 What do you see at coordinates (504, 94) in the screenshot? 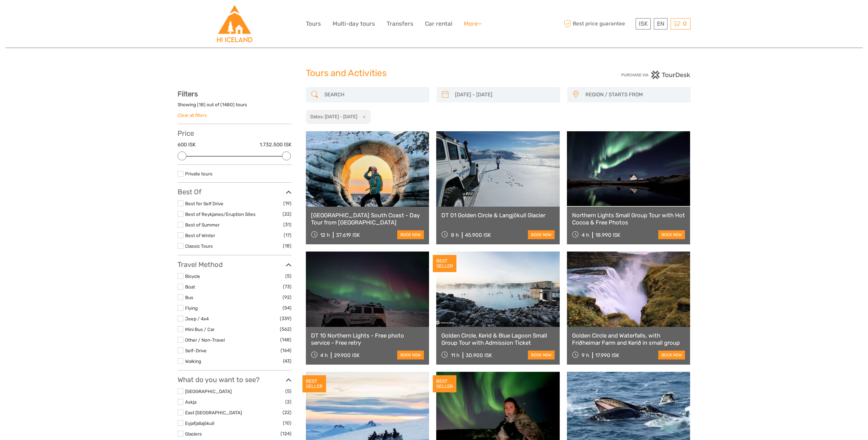
I see `input: SELECT DATES` at bounding box center [504, 94].